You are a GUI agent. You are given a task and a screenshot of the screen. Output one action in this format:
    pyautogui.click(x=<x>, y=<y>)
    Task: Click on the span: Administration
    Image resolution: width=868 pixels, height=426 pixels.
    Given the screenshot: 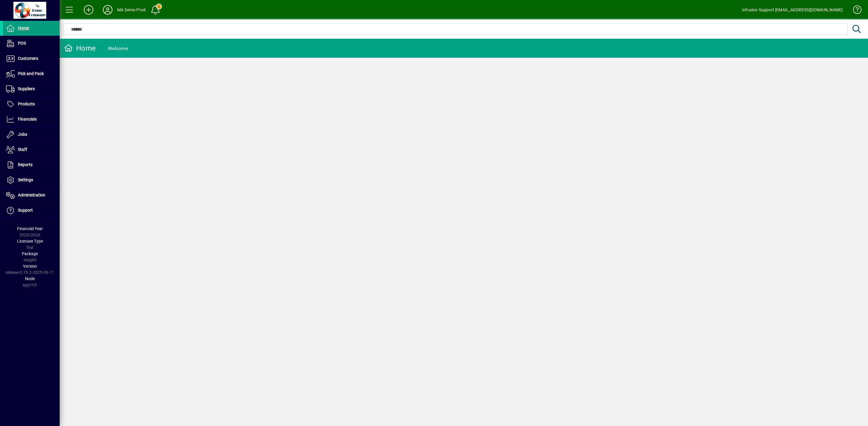 What is the action you would take?
    pyautogui.click(x=32, y=195)
    